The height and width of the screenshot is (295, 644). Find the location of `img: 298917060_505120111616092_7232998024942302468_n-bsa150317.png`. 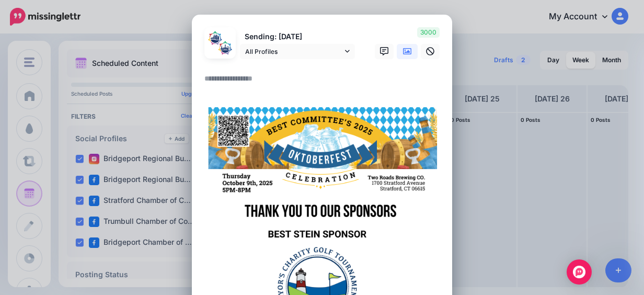

img: 298917060_505120111616092_7232998024942302468_n-bsa150317.png is located at coordinates (225, 47).